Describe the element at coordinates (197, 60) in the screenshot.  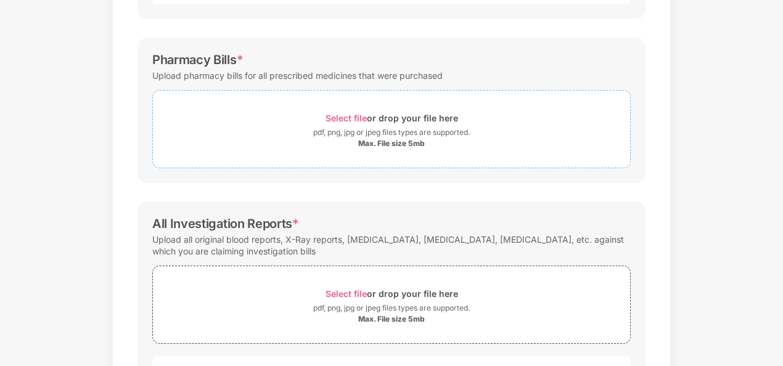
I see `div: Pharmacy Bills` at that location.